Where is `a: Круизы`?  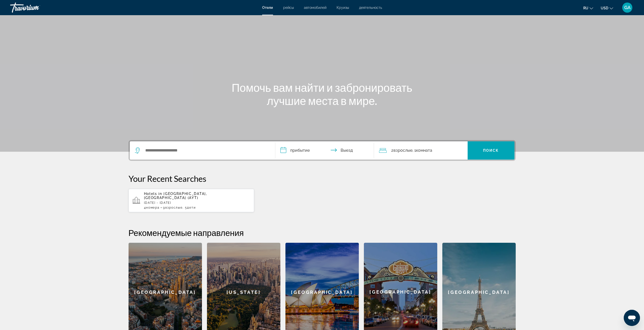 a: Круизы is located at coordinates (343, 7).